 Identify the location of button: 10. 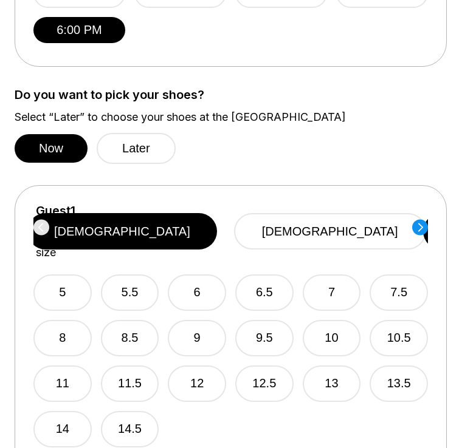
(332, 338).